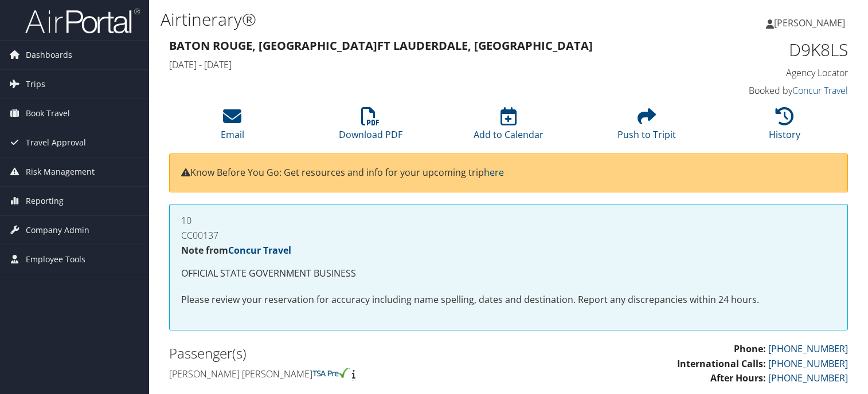  What do you see at coordinates (770, 50) in the screenshot?
I see `h1: D9K8LS` at bounding box center [770, 50].